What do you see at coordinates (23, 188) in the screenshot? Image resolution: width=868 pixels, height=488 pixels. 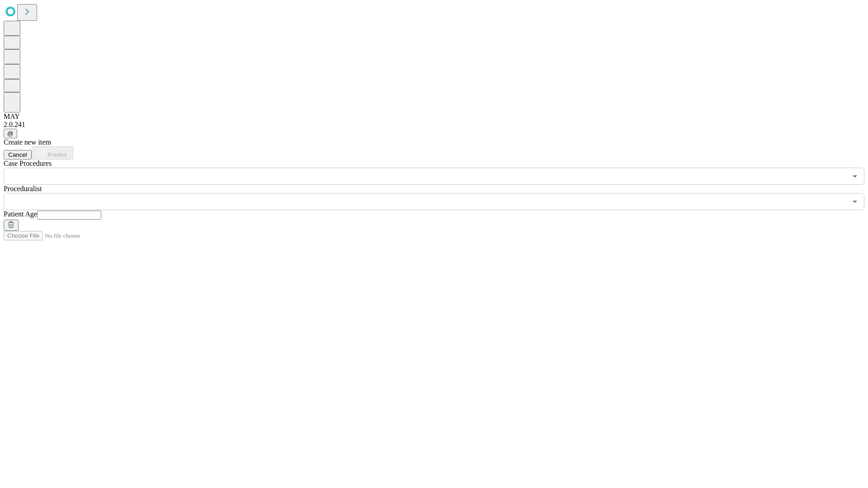 I see `span: Proceduralist` at bounding box center [23, 188].